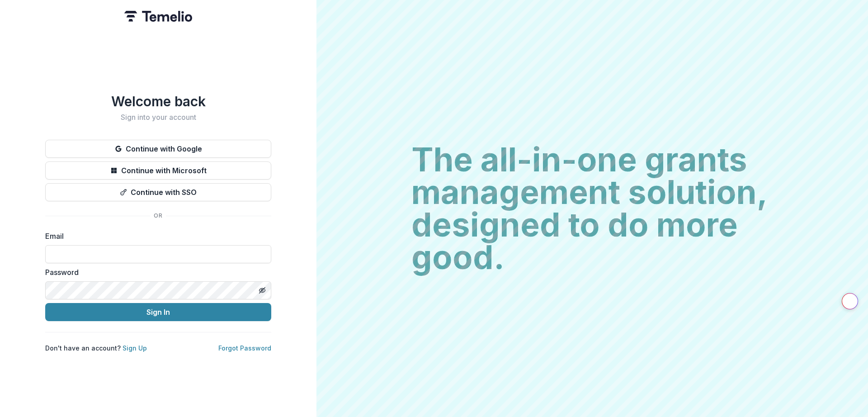 Image resolution: width=868 pixels, height=417 pixels. What do you see at coordinates (158, 312) in the screenshot?
I see `button: Sign In` at bounding box center [158, 312].